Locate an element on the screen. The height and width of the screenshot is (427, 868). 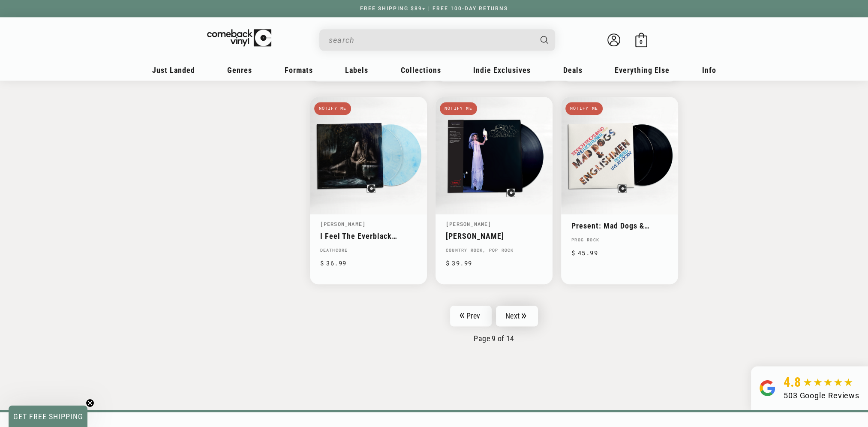
div: 503 Google Reviews is located at coordinates (821, 395).